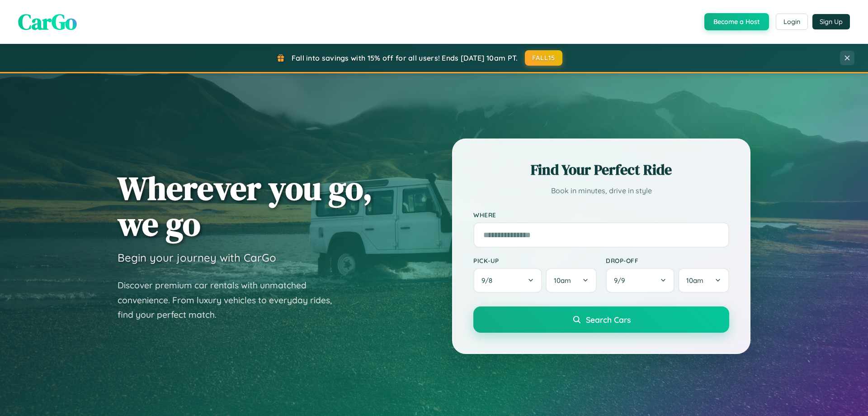  I want to click on p: Book in minutes, drive in style, so click(601, 190).